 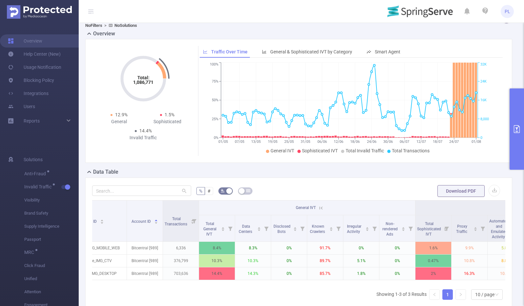 What do you see at coordinates (305, 142) in the screenshot?
I see `tspan: 31/05` at bounding box center [305, 142].